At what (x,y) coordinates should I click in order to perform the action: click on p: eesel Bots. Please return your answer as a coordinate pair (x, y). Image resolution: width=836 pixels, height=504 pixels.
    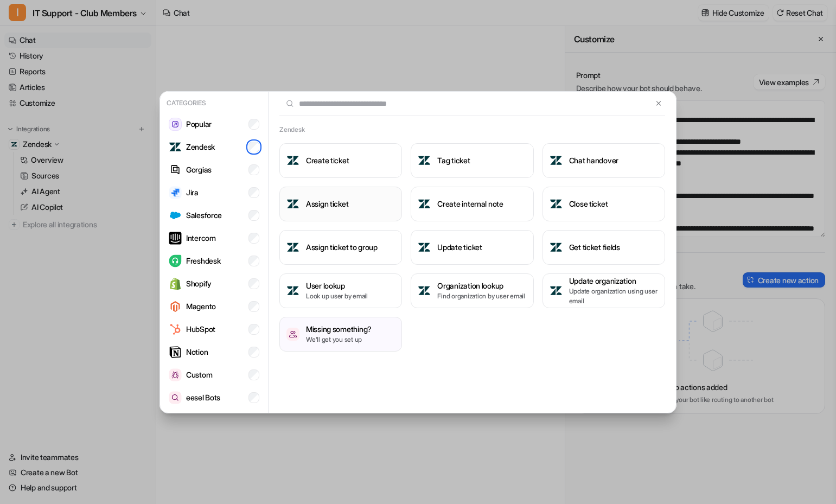
    Looking at the image, I should click on (203, 397).